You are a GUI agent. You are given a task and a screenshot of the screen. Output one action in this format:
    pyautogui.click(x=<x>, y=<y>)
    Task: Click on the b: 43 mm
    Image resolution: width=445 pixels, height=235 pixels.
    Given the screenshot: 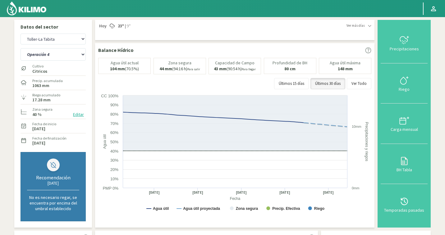 What is the action you would take?
    pyautogui.click(x=220, y=69)
    